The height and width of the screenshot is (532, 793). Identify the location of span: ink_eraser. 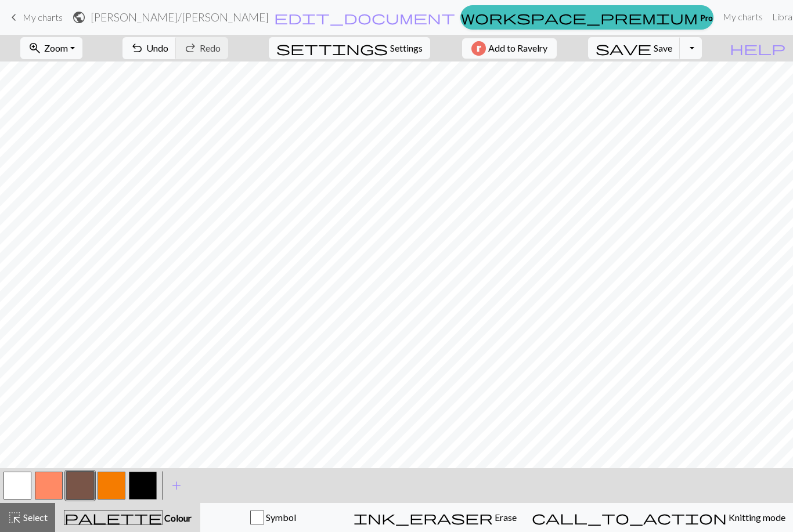
(423, 518).